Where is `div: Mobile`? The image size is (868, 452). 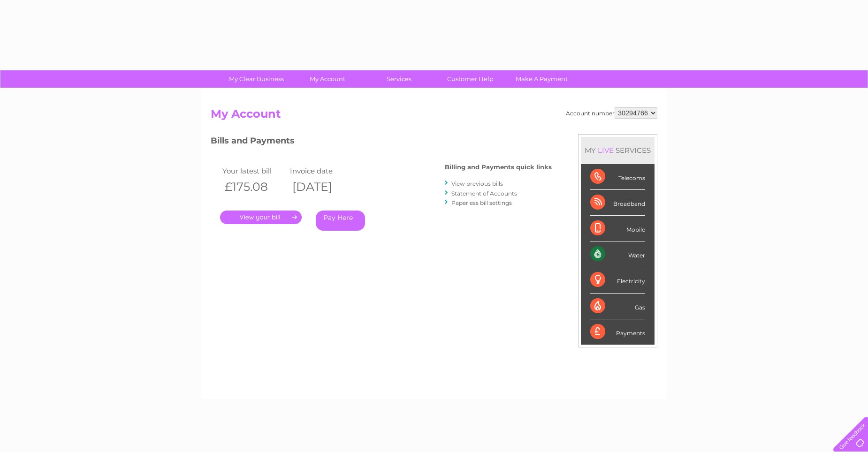 div: Mobile is located at coordinates (617, 228).